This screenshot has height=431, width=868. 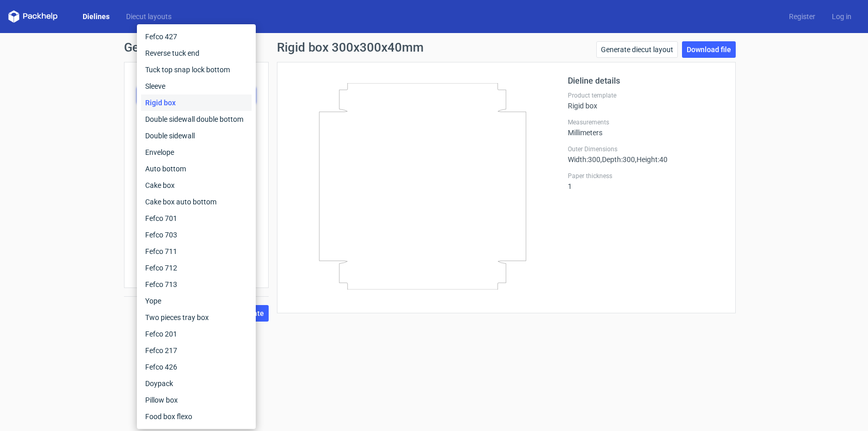 What do you see at coordinates (196, 417) in the screenshot?
I see `div: Food box flexo` at bounding box center [196, 417].